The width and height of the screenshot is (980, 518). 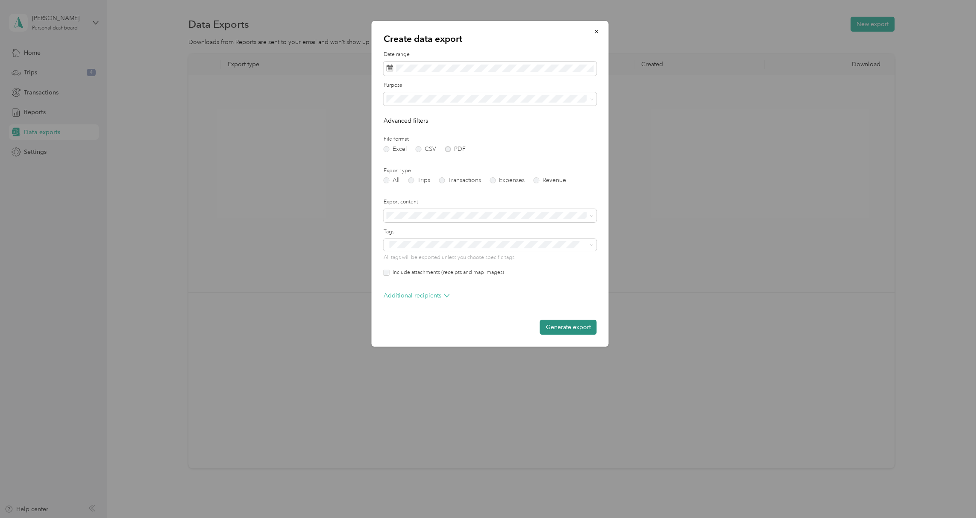 What do you see at coordinates (419, 180) in the screenshot?
I see `label: Trips` at bounding box center [419, 180].